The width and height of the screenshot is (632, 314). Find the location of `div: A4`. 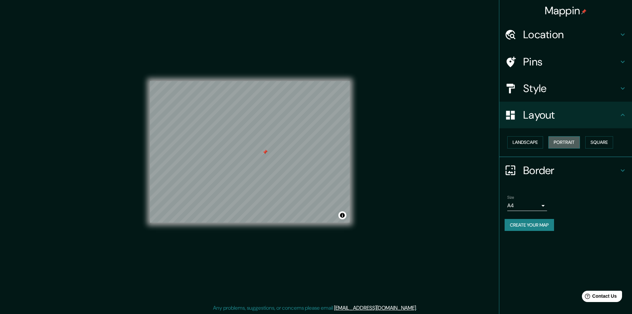

div: A4 is located at coordinates (527, 205).